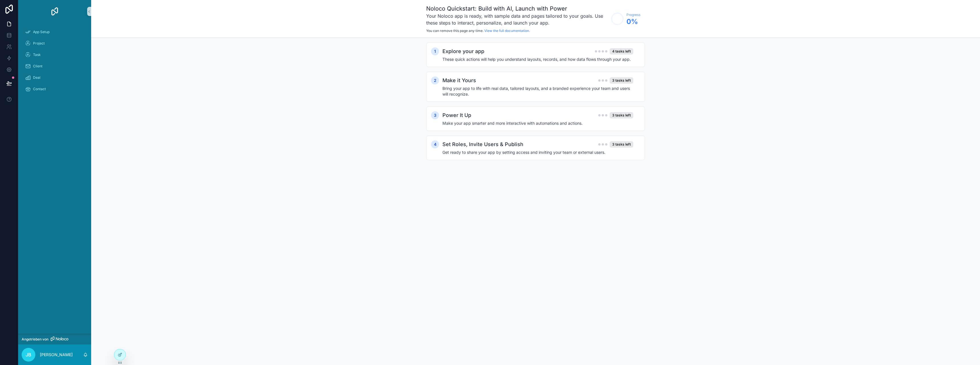 The image size is (980, 365). What do you see at coordinates (55, 89) in the screenshot?
I see `a: Contact` at bounding box center [55, 89].